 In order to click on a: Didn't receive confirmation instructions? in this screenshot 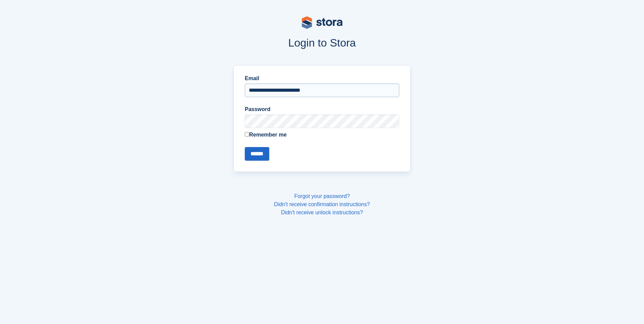, I will do `click(322, 204)`.